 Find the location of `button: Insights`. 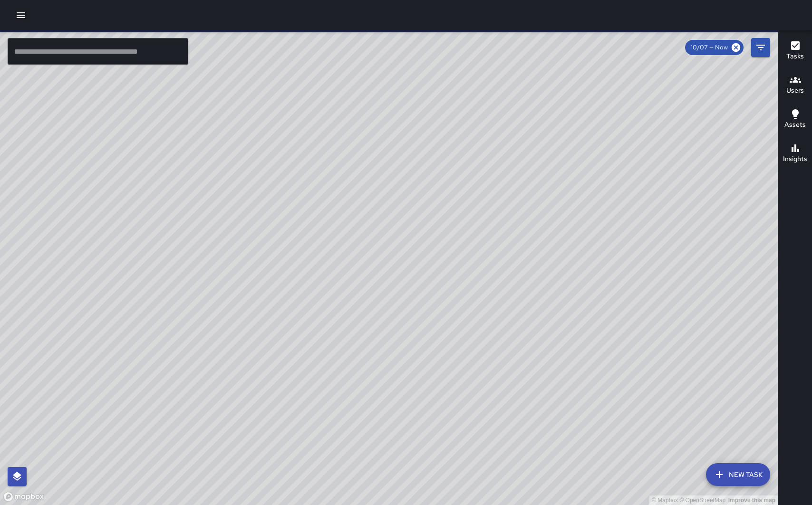

button: Insights is located at coordinates (795, 154).